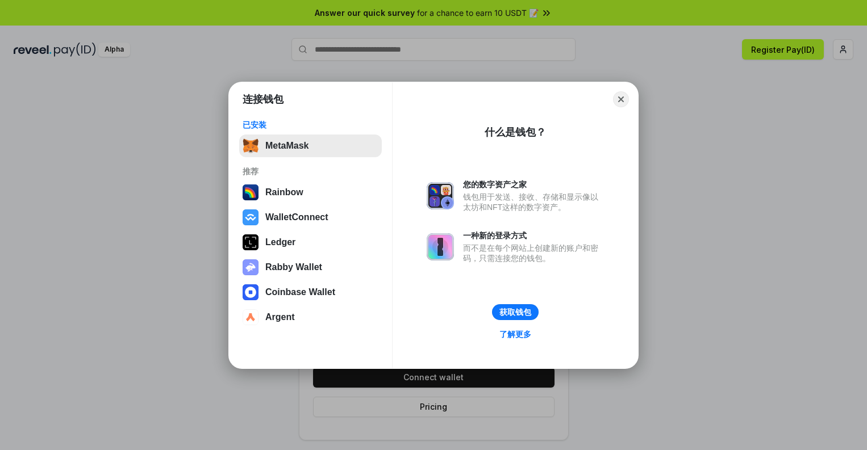 The height and width of the screenshot is (450, 867). What do you see at coordinates (310, 268) in the screenshot?
I see `button: Rabby Wallet` at bounding box center [310, 268].